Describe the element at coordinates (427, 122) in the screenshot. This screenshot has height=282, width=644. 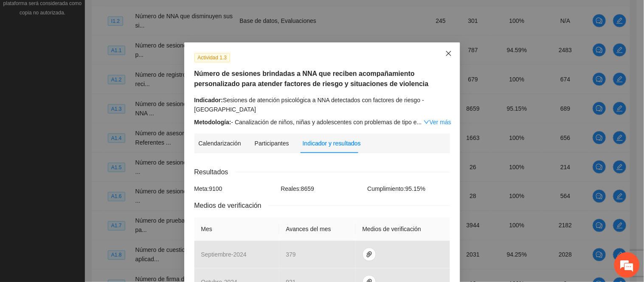
I see `span: down` at that location.